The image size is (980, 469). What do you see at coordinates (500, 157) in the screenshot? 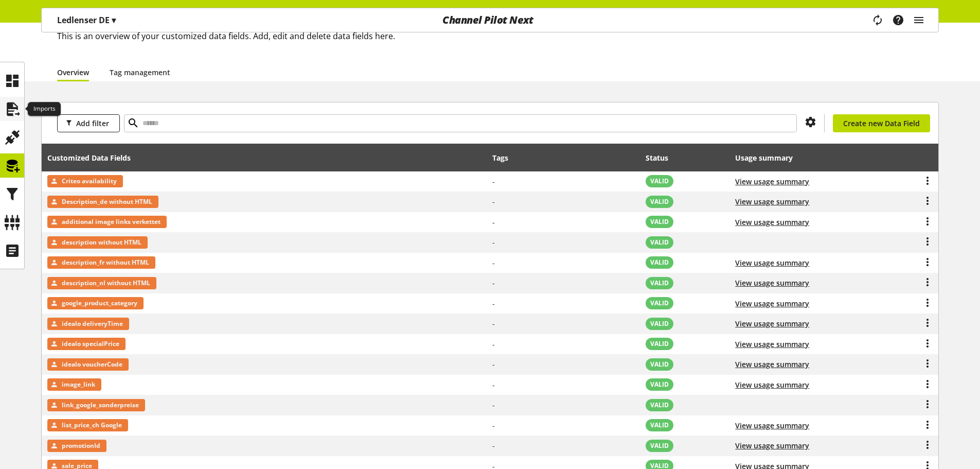
I see `div: Tags` at bounding box center [500, 157].